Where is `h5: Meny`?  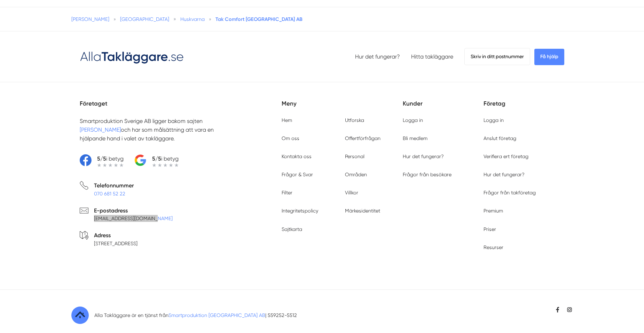 h5: Meny is located at coordinates (342, 108).